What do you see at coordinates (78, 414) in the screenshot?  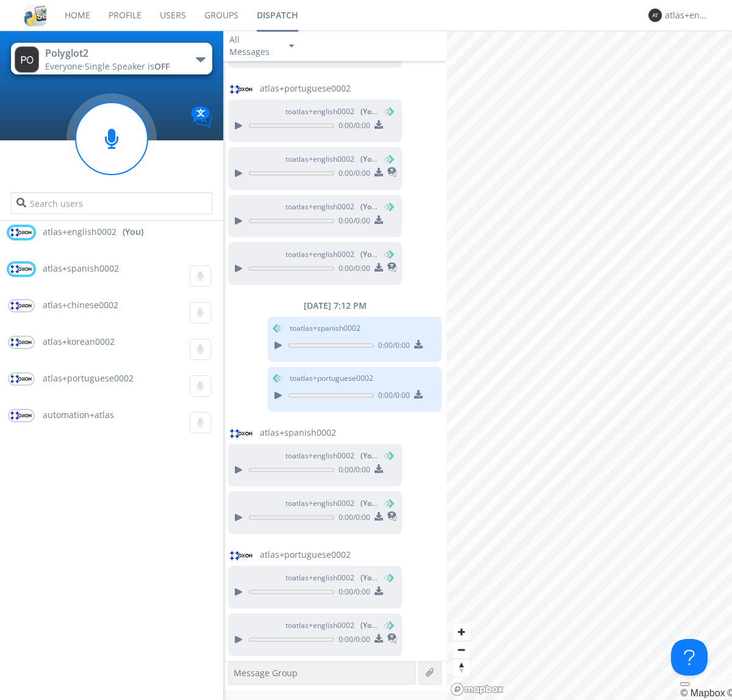 I see `span: automation+atlas` at bounding box center [78, 414].